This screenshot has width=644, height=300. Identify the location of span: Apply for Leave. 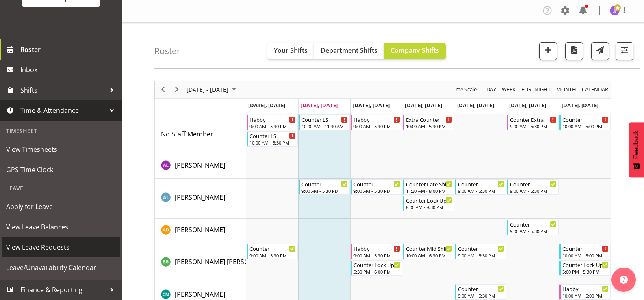
(61, 207).